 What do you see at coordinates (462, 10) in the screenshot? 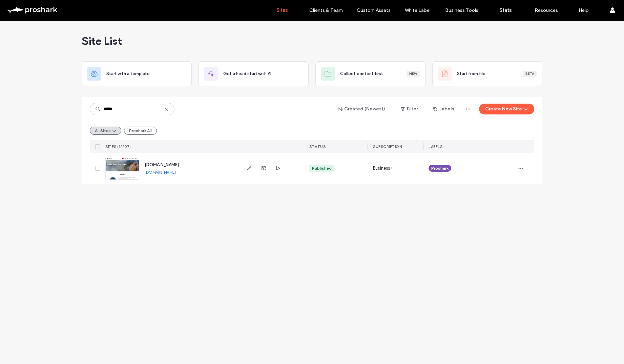
I see `label: Business Tools` at bounding box center [462, 10].